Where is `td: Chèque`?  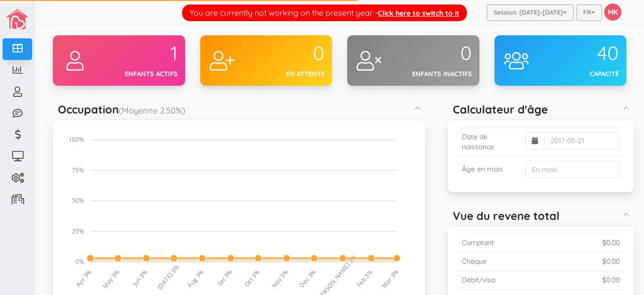 td: Chèque is located at coordinates (516, 261).